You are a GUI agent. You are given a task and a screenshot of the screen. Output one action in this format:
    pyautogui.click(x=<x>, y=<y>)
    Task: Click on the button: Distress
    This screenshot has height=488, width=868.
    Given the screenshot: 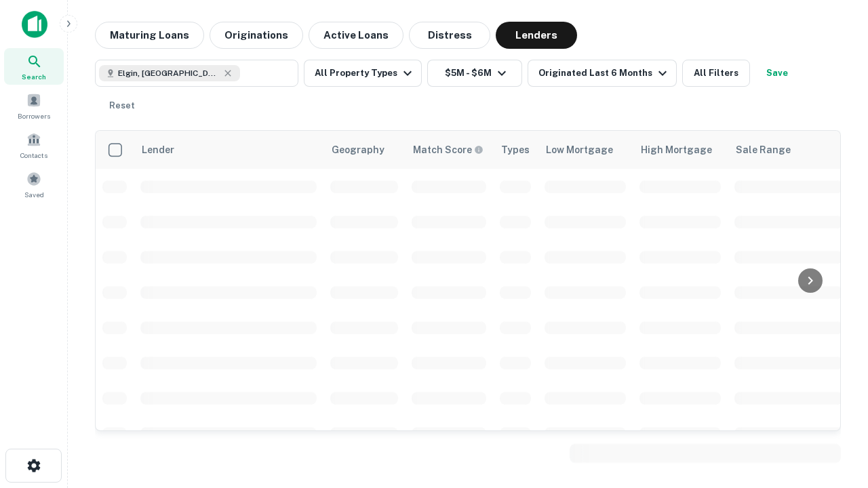 What is the action you would take?
    pyautogui.click(x=450, y=35)
    